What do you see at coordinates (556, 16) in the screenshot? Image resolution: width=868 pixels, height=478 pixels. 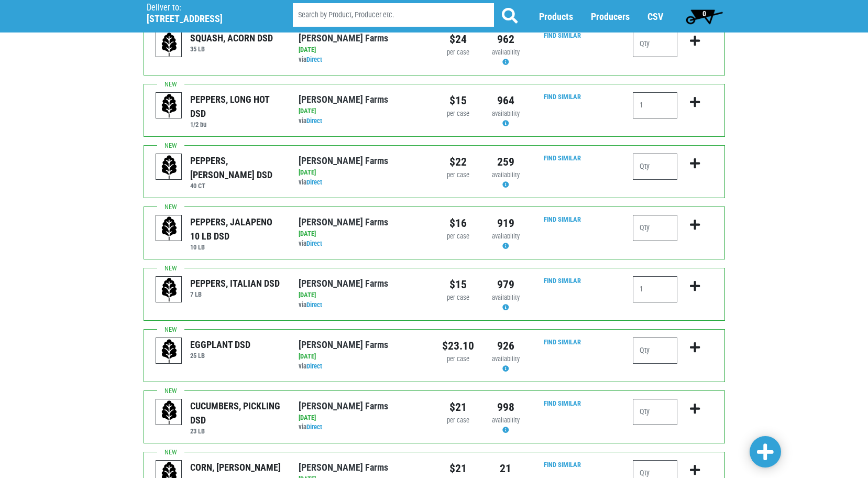 I see `a: Products` at bounding box center [556, 16].